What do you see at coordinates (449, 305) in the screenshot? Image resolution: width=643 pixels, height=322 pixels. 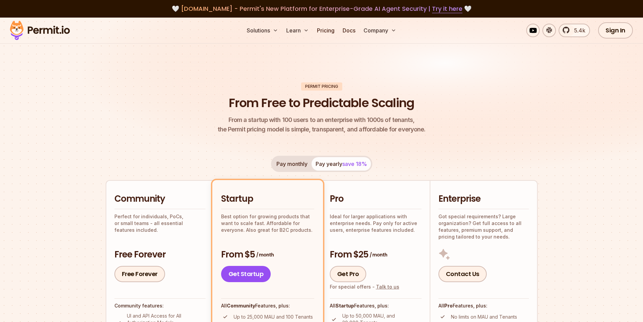 I see `strong: Pro` at bounding box center [449, 305].